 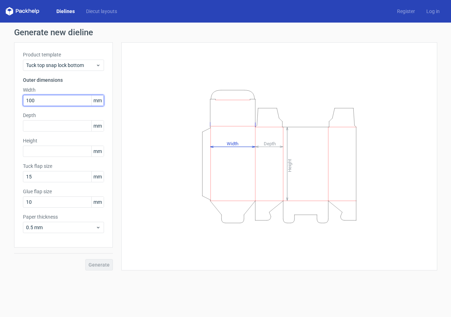 What do you see at coordinates (66, 11) in the screenshot?
I see `a: Dielines` at bounding box center [66, 11].